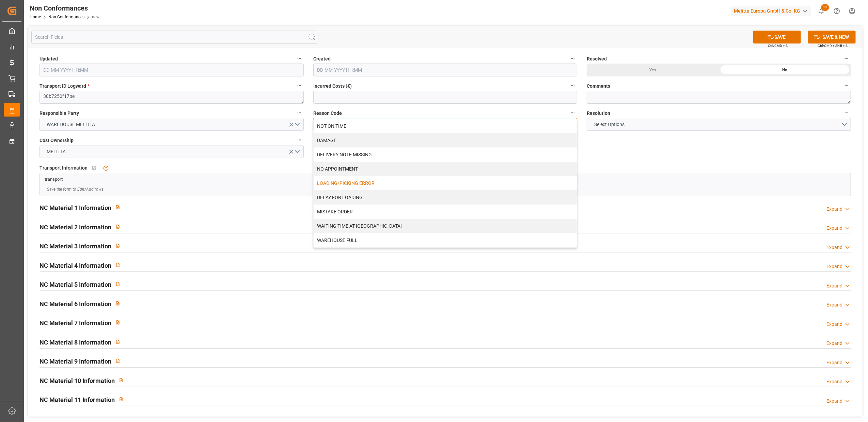 This screenshot has width=868, height=422. Describe the element at coordinates (825, 7) in the screenshot. I see `span: 11` at that location.